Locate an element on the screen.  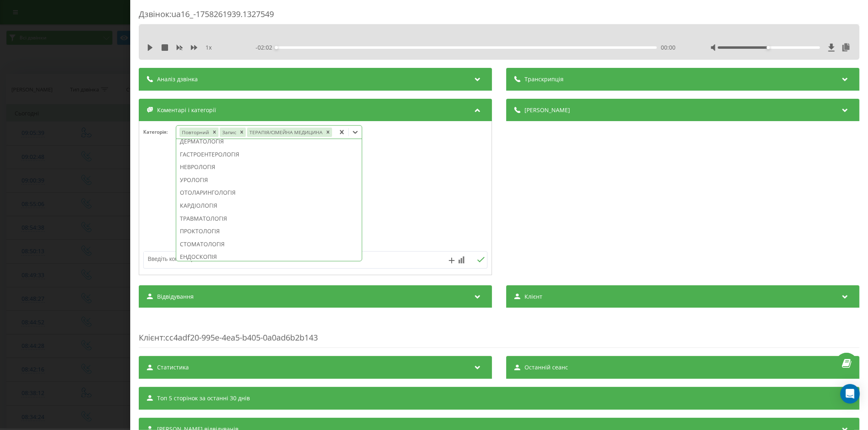
div: УРОЛОГІЯ is located at coordinates (269, 180).